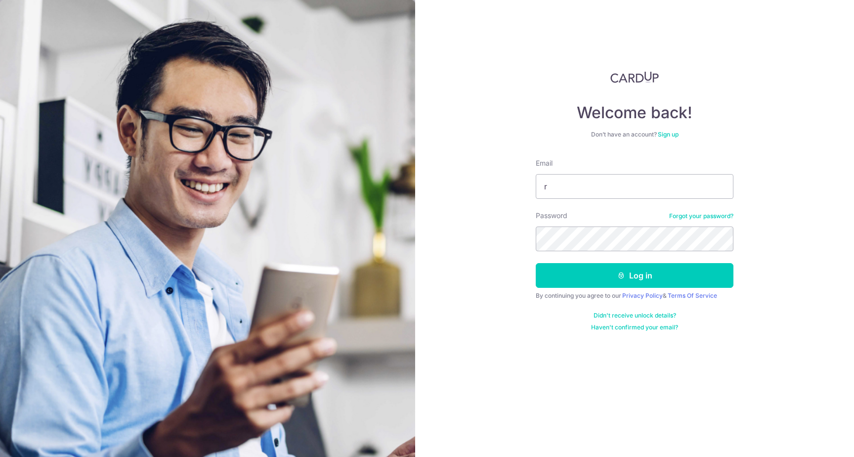  What do you see at coordinates (634, 186) in the screenshot?
I see `input: Enter your Email` at bounding box center [634, 186].